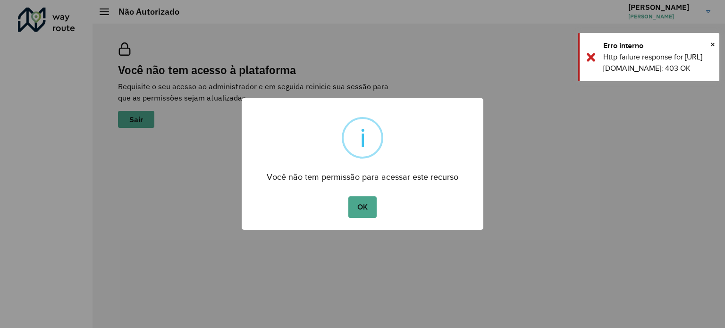 The width and height of the screenshot is (725, 328). What do you see at coordinates (713, 44) in the screenshot?
I see `button: Close` at bounding box center [713, 44].